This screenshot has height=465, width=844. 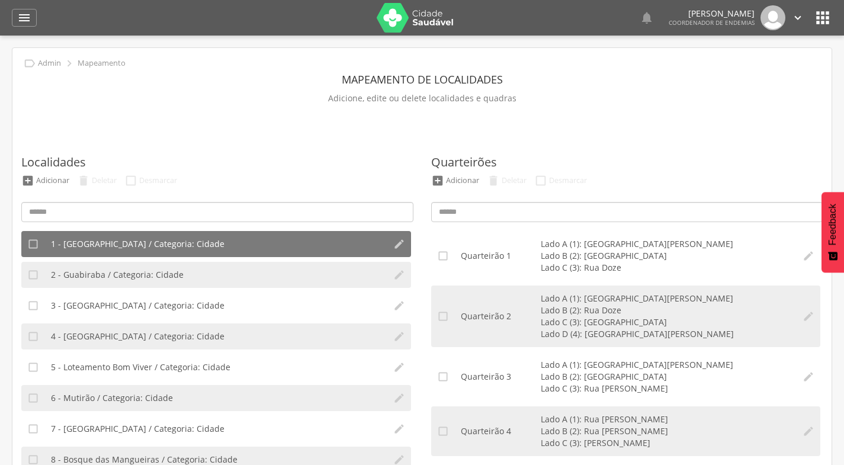 What do you see at coordinates (422, 98) in the screenshot?
I see `p: Adicione, edite ou delete localidades e quadras` at bounding box center [422, 98].